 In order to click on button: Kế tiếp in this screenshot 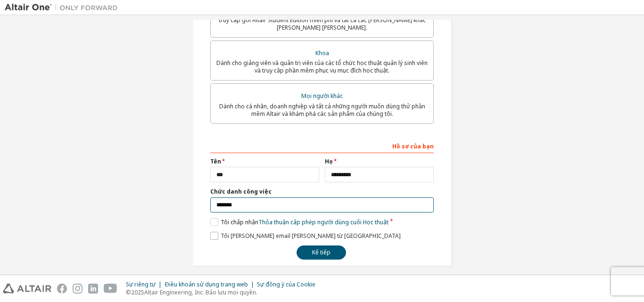, I will do `click(321, 252)`.